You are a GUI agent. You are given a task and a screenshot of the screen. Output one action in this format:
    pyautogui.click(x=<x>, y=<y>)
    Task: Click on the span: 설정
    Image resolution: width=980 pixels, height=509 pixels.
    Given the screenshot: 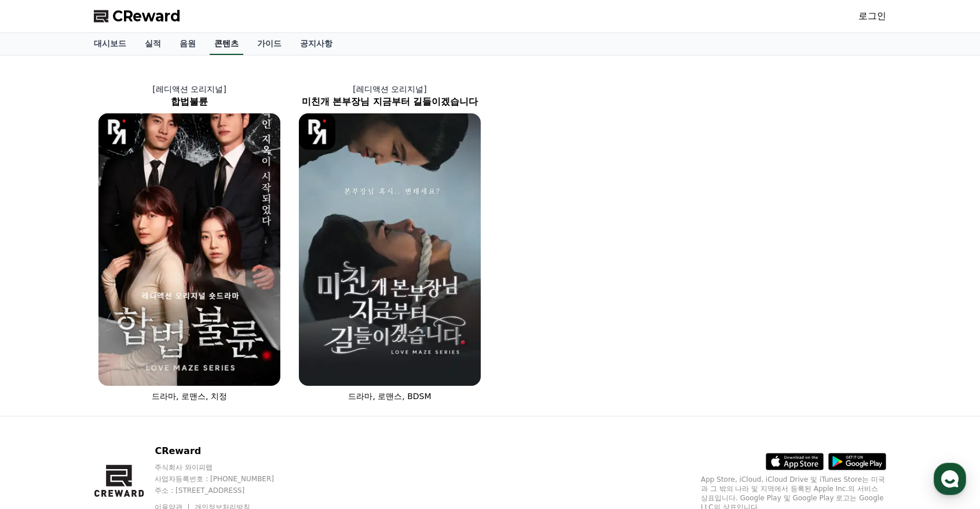 What is the action you would take?
    pyautogui.click(x=186, y=389)
    